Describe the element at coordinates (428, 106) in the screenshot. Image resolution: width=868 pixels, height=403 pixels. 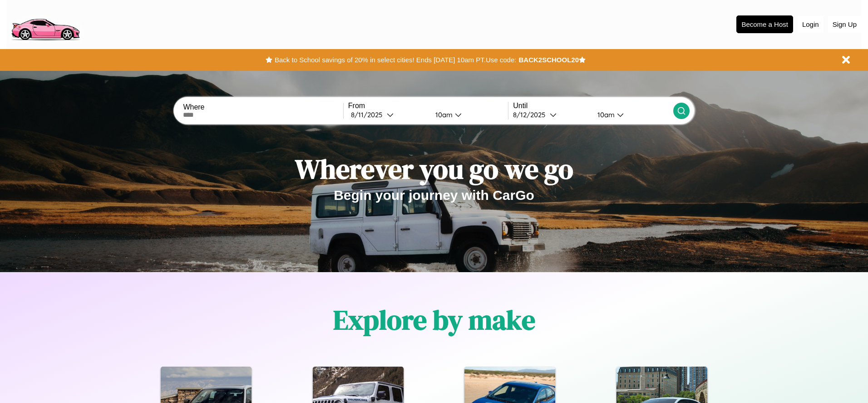
I see `label: From` at that location.